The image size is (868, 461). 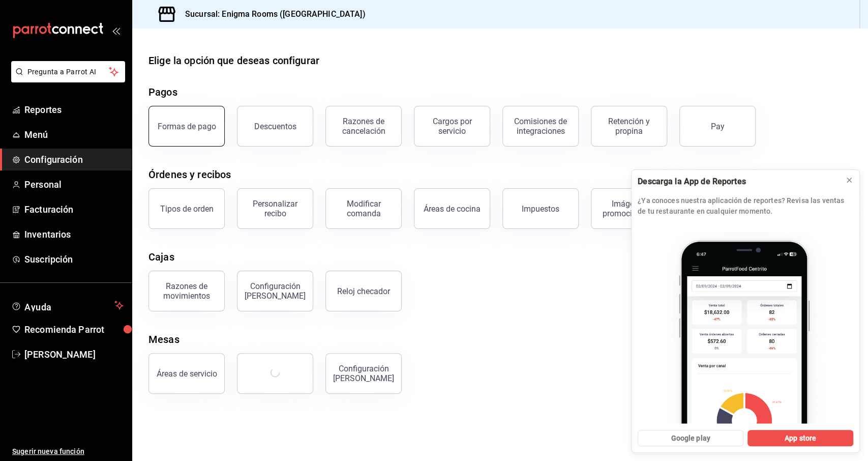 What do you see at coordinates (74, 134) in the screenshot?
I see `span: Menú` at bounding box center [74, 134].